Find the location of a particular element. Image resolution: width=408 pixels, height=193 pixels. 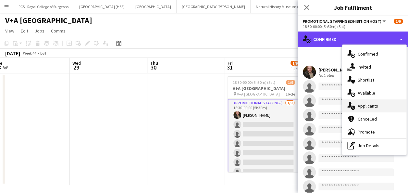

span: Jobs is located at coordinates (40, 31).